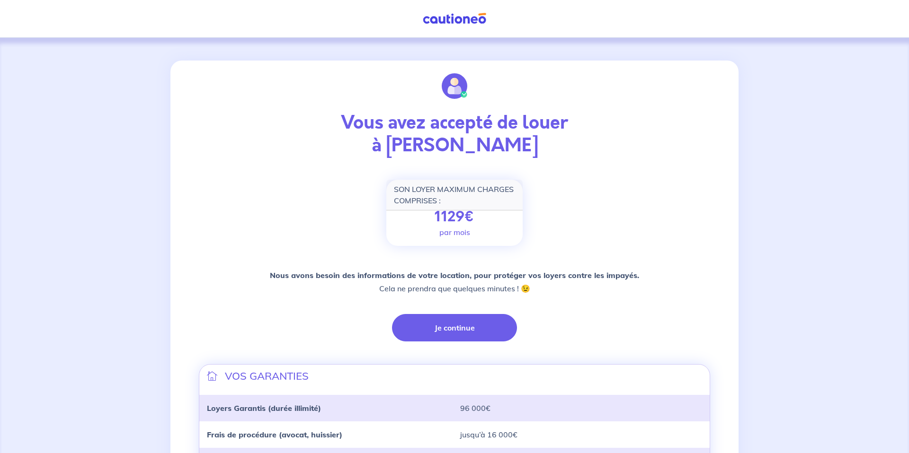 The height and width of the screenshot is (453, 909). Describe the element at coordinates (454, 275) in the screenshot. I see `strong: Nous avons besoin des informations de votre location, pour protéger vos loyers contre les impayés.` at that location.